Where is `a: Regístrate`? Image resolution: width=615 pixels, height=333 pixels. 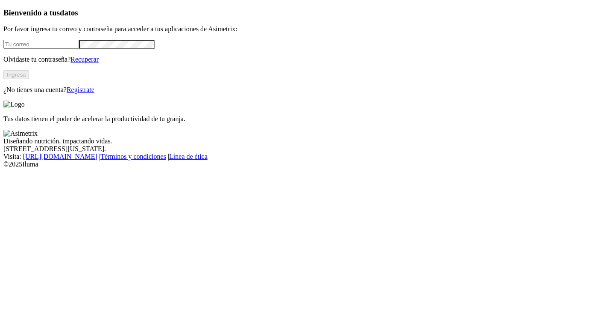
a: Regístrate is located at coordinates (80, 89).